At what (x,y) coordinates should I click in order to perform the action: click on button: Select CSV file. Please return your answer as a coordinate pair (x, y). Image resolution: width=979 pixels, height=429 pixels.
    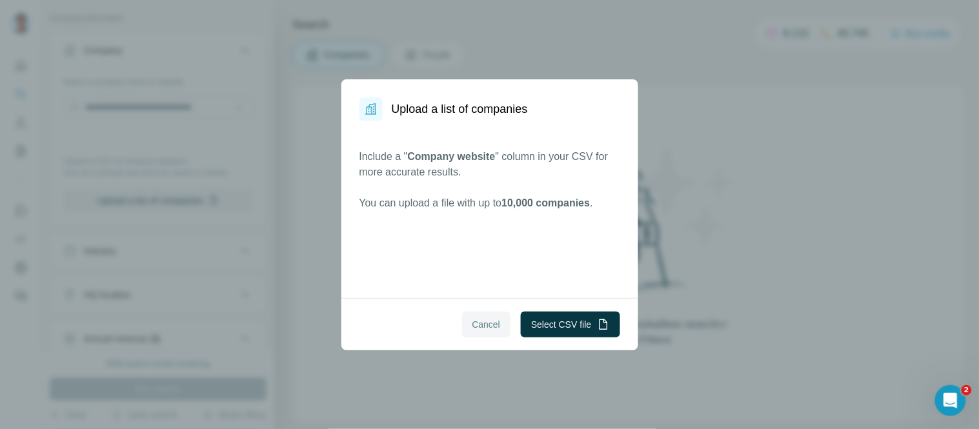
    Looking at the image, I should click on (570, 324).